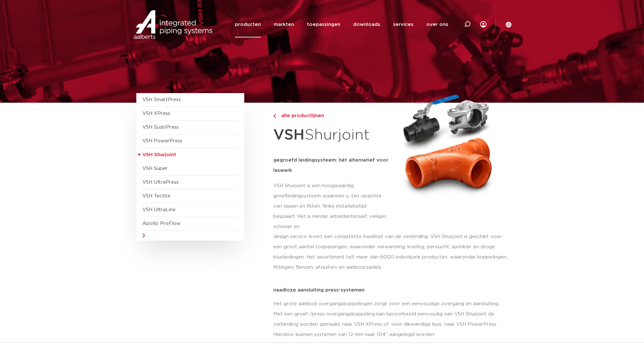 This screenshot has width=644, height=343. What do you see at coordinates (437, 24) in the screenshot?
I see `a: over ons` at bounding box center [437, 24].